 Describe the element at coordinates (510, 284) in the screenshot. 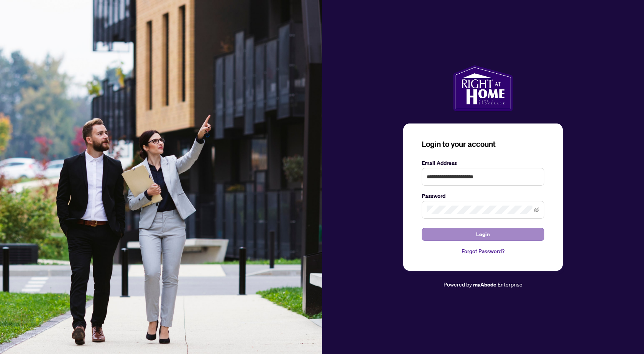

I see `span: Enterprise` at that location.